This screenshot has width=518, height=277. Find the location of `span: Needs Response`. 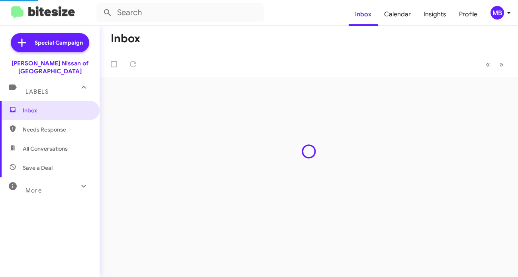

span: Needs Response is located at coordinates (57, 130).